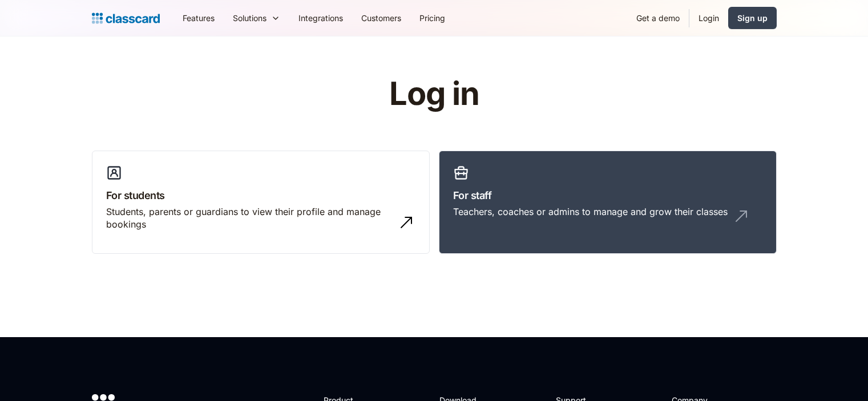 The height and width of the screenshot is (401, 868). I want to click on a: Get a demo, so click(658, 17).